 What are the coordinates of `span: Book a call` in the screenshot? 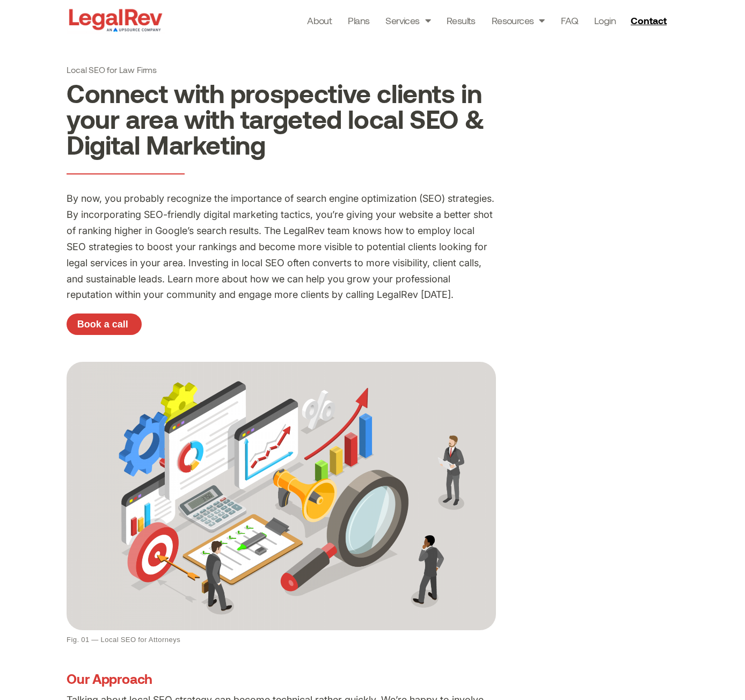 It's located at (102, 324).